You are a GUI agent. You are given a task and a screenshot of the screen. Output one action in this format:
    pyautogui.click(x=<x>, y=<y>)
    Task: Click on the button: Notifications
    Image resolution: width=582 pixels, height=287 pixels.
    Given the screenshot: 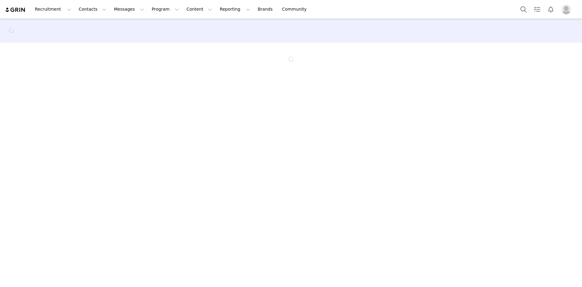 What is the action you would take?
    pyautogui.click(x=551, y=9)
    